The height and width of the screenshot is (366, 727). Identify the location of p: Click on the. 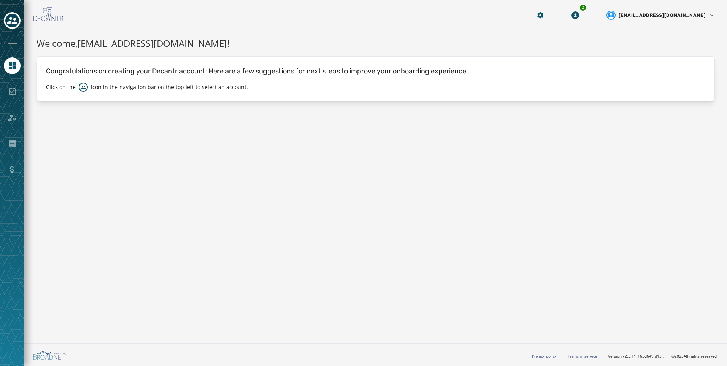
(61, 87).